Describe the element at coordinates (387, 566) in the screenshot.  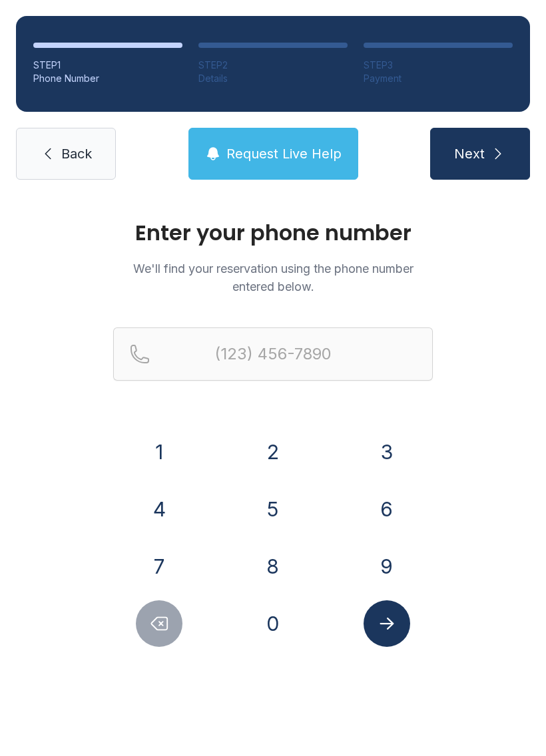
I see `button: 9` at that location.